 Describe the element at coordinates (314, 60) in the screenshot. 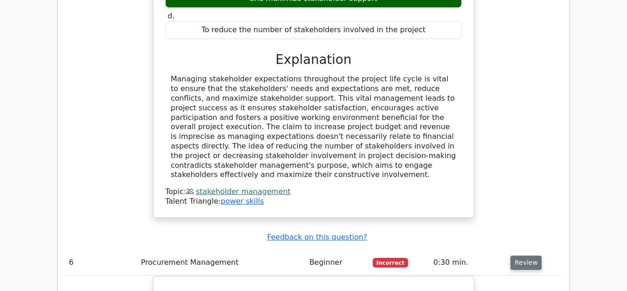

I see `h3: Explanation` at that location.